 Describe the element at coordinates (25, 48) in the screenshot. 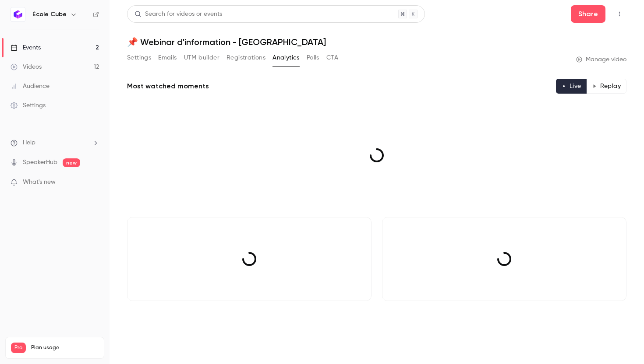

I see `div: Events` at that location.